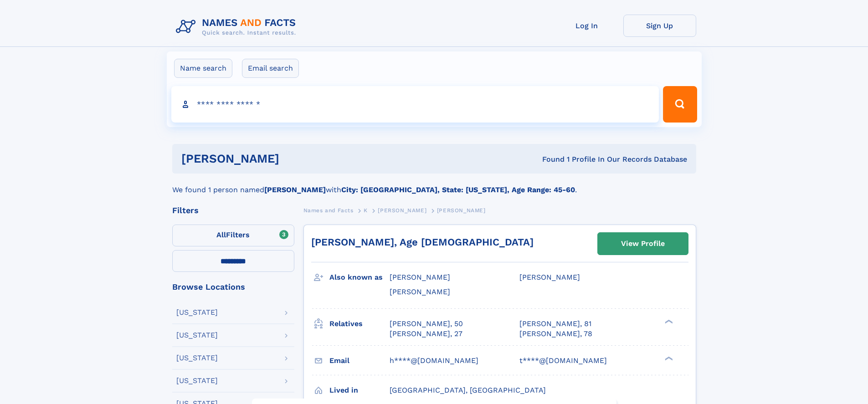 Image resolution: width=868 pixels, height=404 pixels. I want to click on div: View Profile, so click(643, 243).